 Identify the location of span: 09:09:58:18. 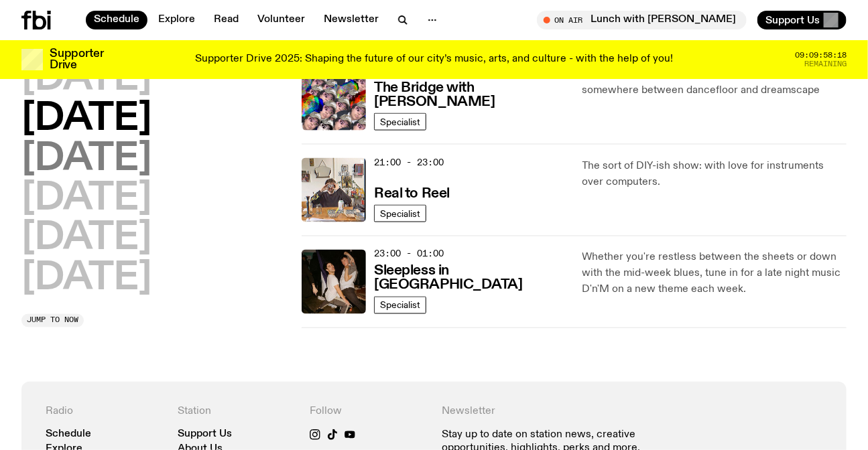
(821, 55).